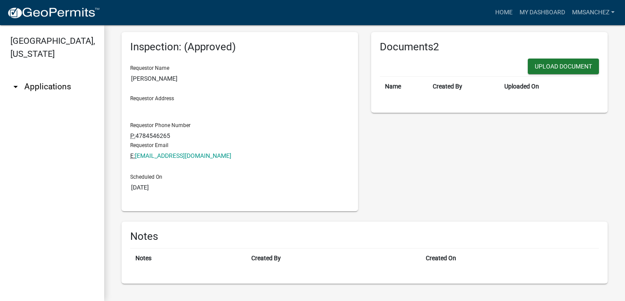  I want to click on a: Home, so click(504, 13).